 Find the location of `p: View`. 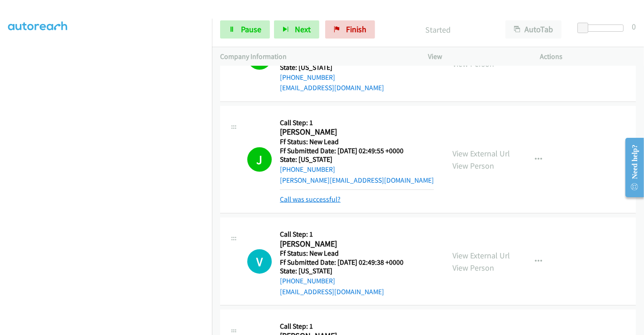

p: View is located at coordinates (476, 57).